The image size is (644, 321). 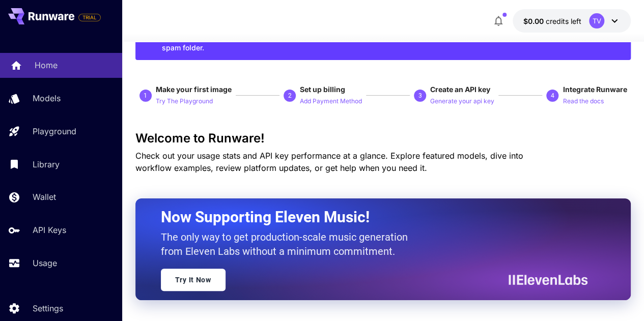 I want to click on span: $0.00, so click(x=534, y=21).